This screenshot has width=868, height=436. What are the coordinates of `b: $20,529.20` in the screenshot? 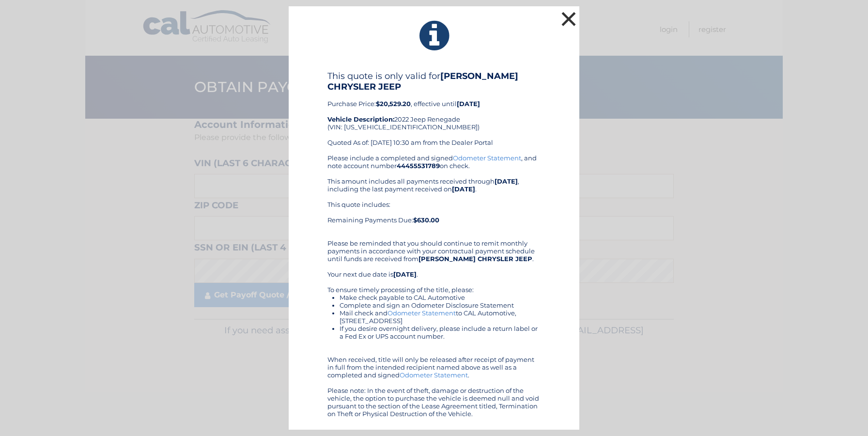 It's located at (394, 104).